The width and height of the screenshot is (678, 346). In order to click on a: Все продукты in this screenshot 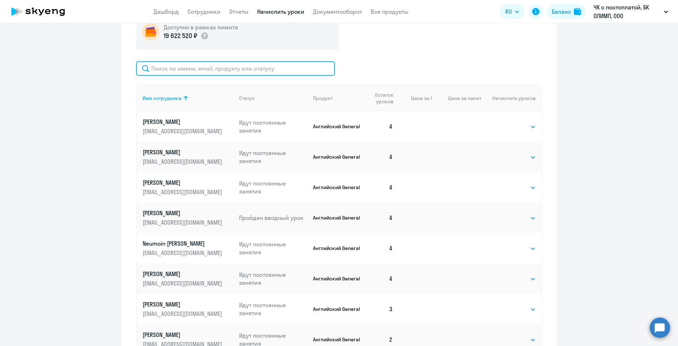, I will do `click(390, 12)`.